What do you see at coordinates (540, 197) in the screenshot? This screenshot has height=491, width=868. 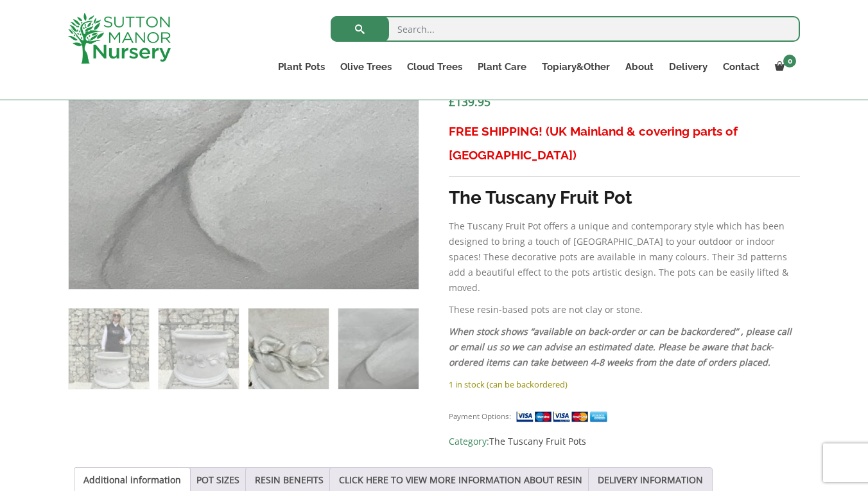 I see `strong: The Tuscany Fruit Pot` at bounding box center [540, 197].